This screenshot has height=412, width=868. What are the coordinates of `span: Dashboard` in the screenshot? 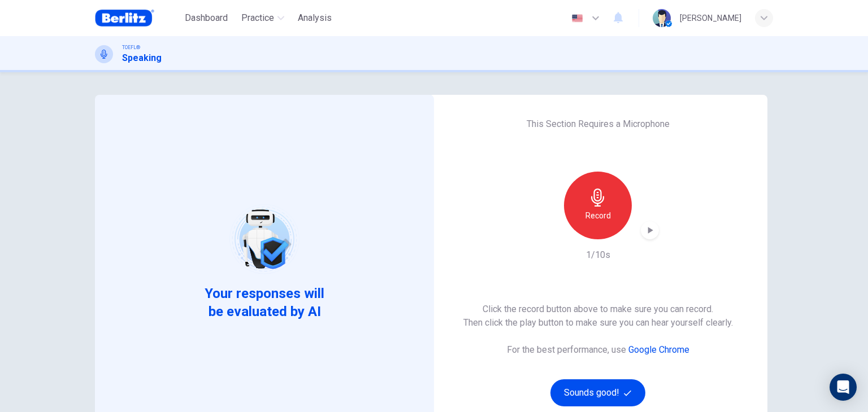 It's located at (206, 18).